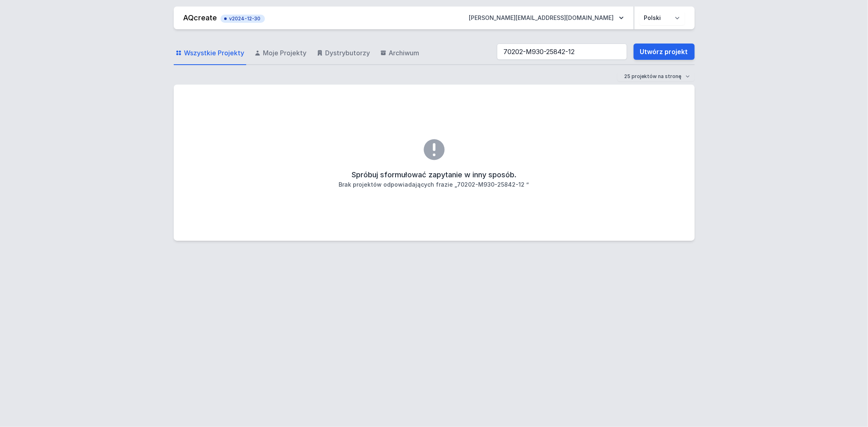 Image resolution: width=868 pixels, height=427 pixels. I want to click on select: Wybierz język, so click(662, 18).